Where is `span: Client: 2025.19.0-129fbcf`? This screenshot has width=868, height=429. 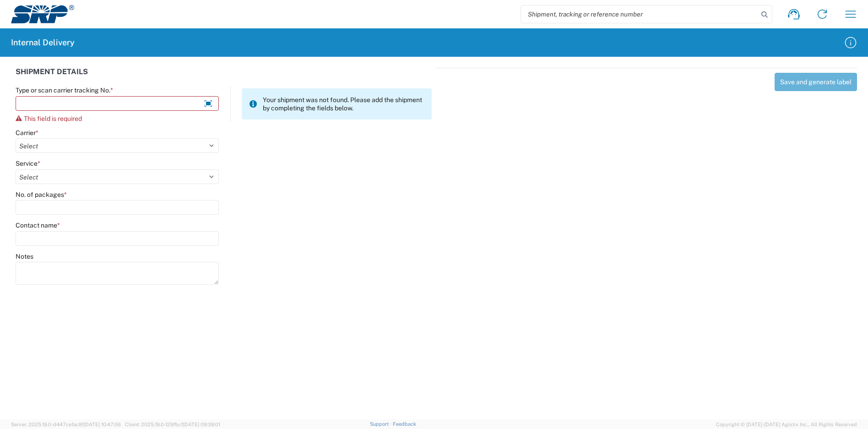 span: Client: 2025.19.0-129fbcf is located at coordinates (173, 425).